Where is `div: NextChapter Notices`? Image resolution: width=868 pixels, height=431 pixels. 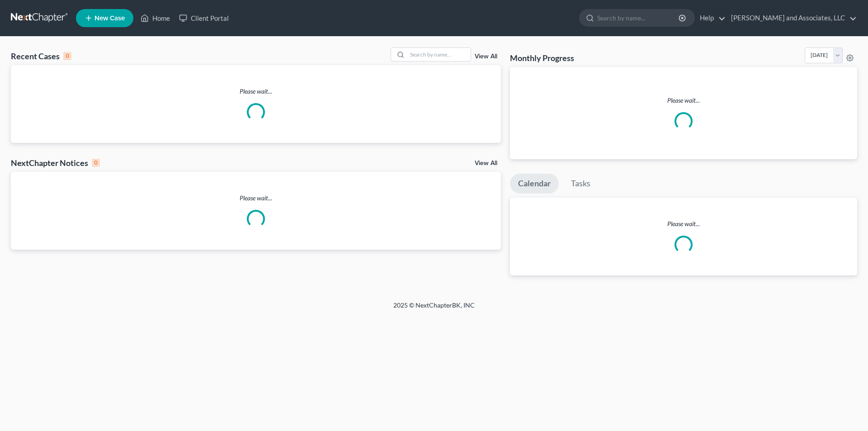
div: NextChapter Notices is located at coordinates (55, 163).